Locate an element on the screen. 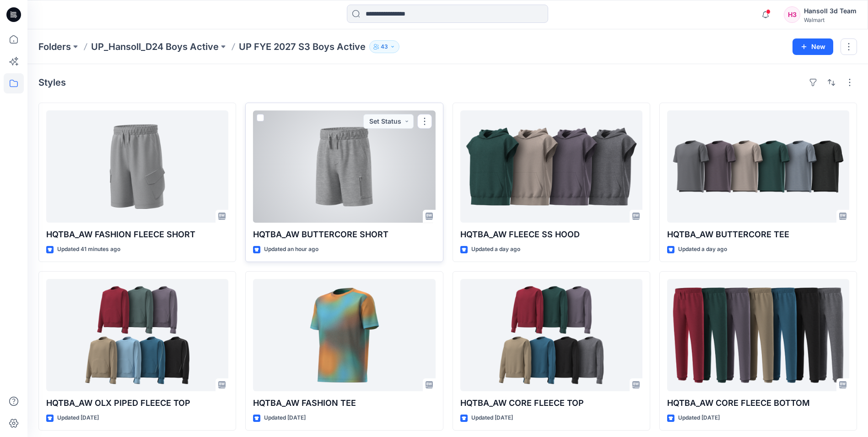 The width and height of the screenshot is (868, 437). p: HQTBA_AW OLX PIPED FLEECE TOP is located at coordinates (137, 403).